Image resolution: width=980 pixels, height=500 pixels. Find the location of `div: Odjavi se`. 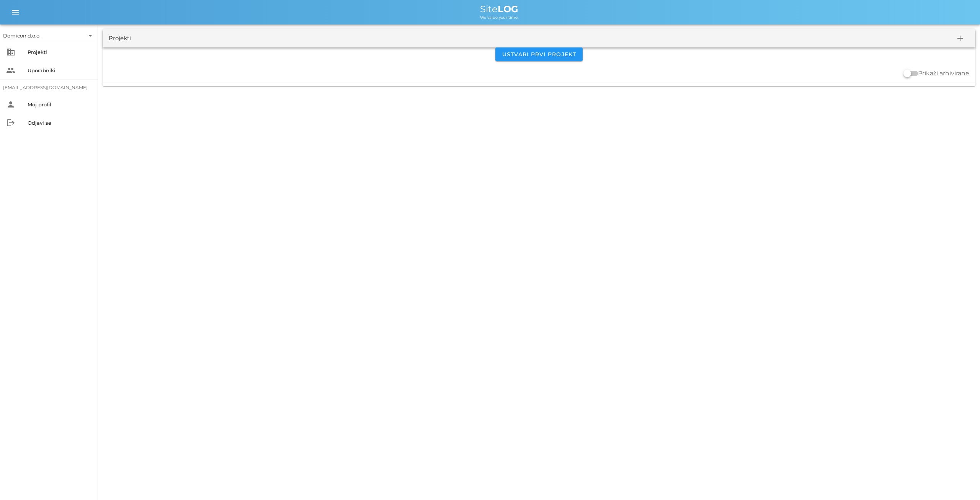

div: Odjavi se is located at coordinates (60, 122).